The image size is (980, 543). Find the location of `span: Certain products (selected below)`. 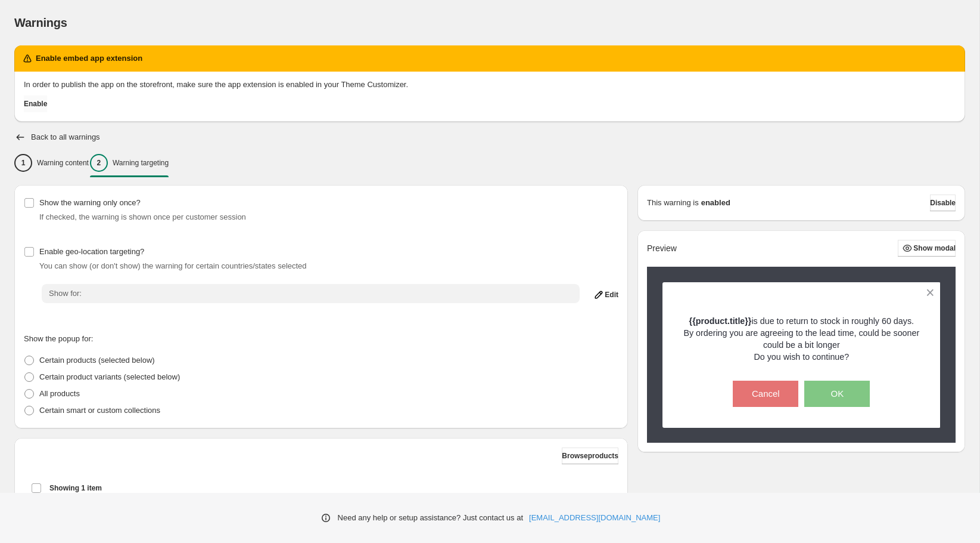

span: Certain products (selected below) is located at coordinates (97, 360).